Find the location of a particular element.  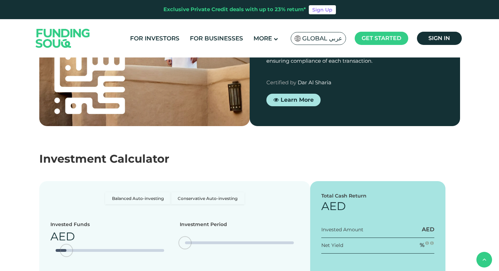

span: Global عربي is located at coordinates (322, 38).